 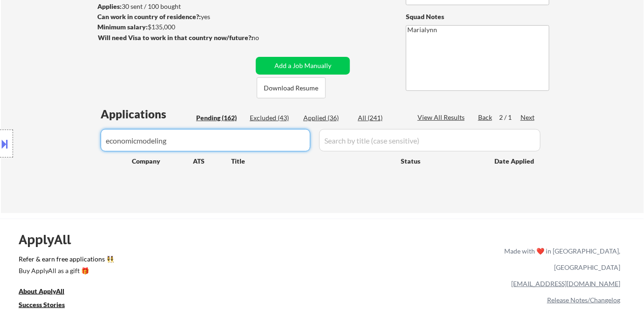 What do you see at coordinates (149, 16) in the screenshot?
I see `strong: Can work in country of residence?:` at bounding box center [149, 16].